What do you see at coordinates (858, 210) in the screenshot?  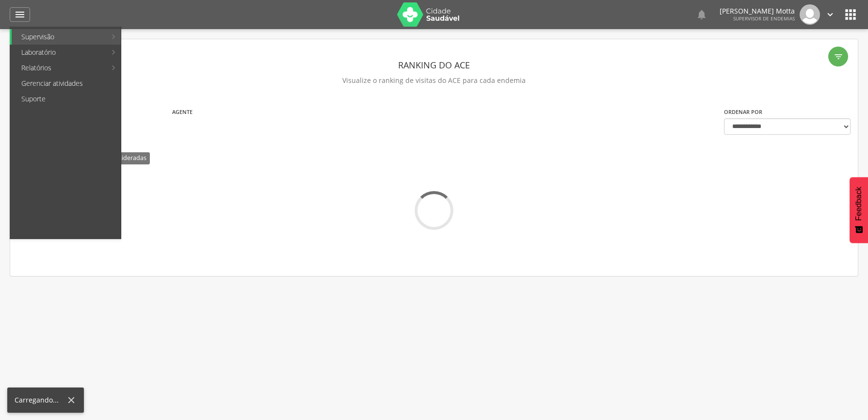 I see `button: Feedback - Mostrar pesquisa` at bounding box center [858, 210].